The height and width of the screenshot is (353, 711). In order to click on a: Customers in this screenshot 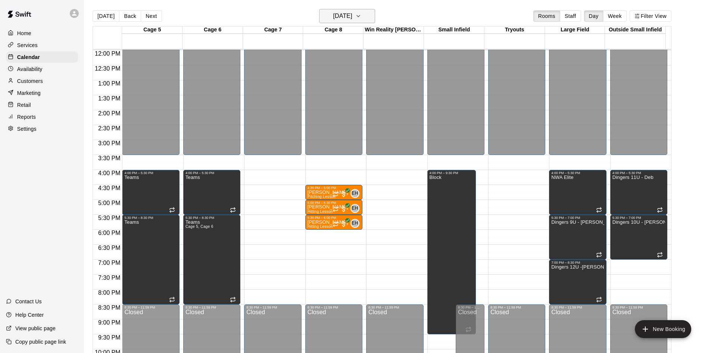, I will do `click(42, 81)`.